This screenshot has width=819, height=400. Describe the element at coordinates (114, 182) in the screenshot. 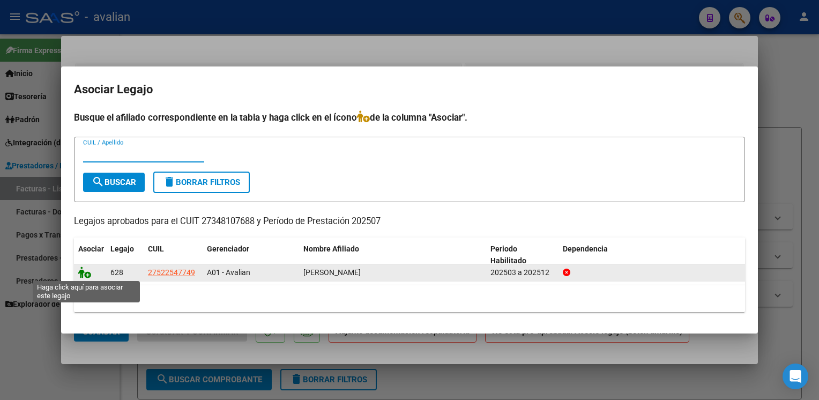

I see `span: Buscar` at that location.